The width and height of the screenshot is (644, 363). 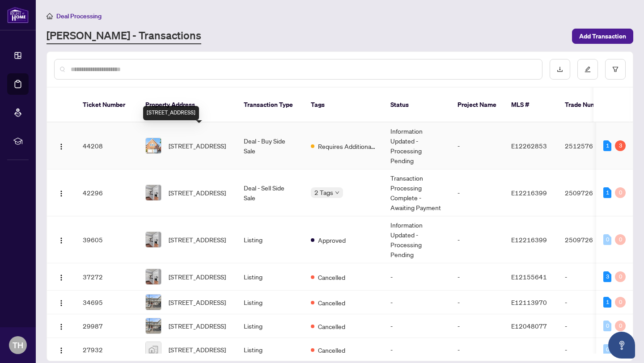 What do you see at coordinates (616, 69) in the screenshot?
I see `button: filter` at bounding box center [616, 69].